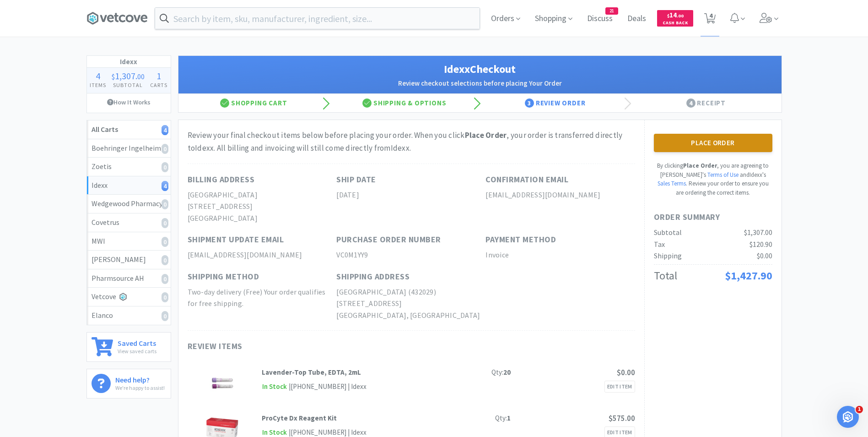 The width and height of the screenshot is (868, 437). Describe the element at coordinates (622, 418) in the screenshot. I see `span: $575.00` at that location.